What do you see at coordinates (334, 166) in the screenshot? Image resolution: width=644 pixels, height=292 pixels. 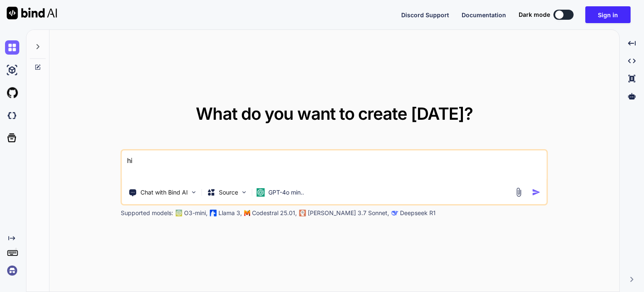 I see `textarea: hi` at bounding box center [334, 166].